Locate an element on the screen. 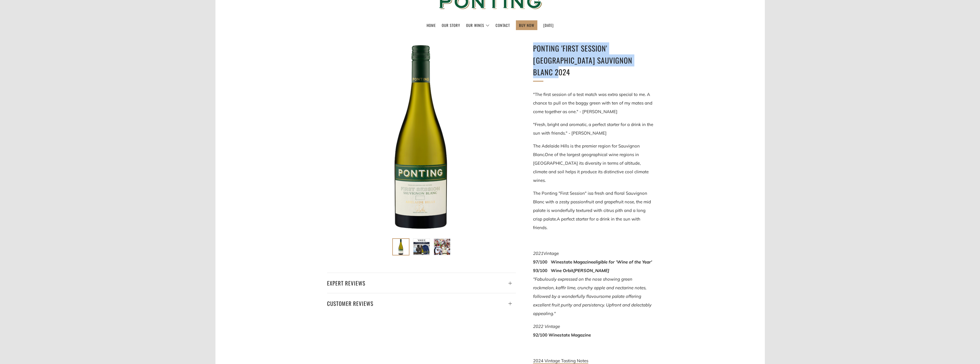 The image size is (980, 364). h4: Customer Reviews is located at coordinates (421, 304).